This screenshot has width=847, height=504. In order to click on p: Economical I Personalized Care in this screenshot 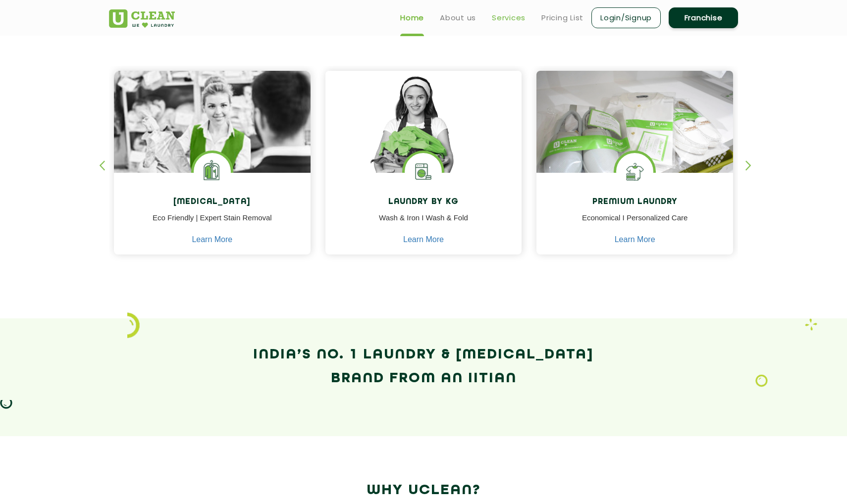, I will do `click(635, 224)`.